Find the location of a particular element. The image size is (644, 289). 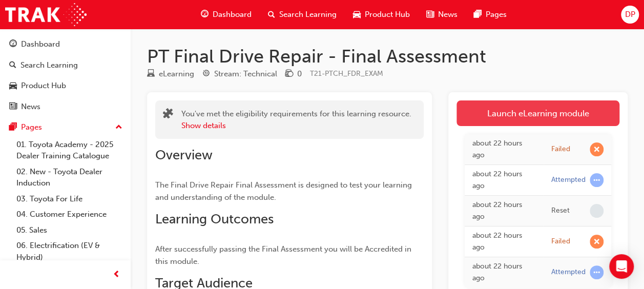

a: 03. Toyota For Life is located at coordinates (69, 199).